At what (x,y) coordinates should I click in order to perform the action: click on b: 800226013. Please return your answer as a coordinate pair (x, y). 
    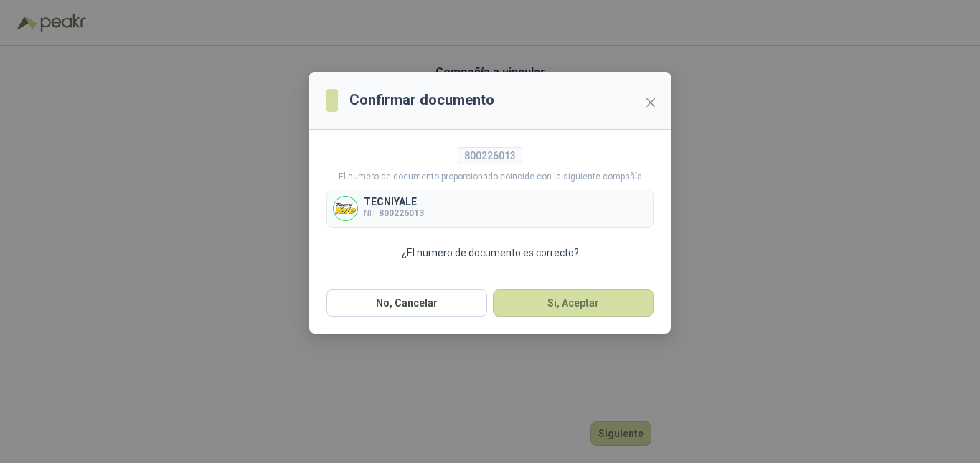
    Looking at the image, I should click on (401, 213).